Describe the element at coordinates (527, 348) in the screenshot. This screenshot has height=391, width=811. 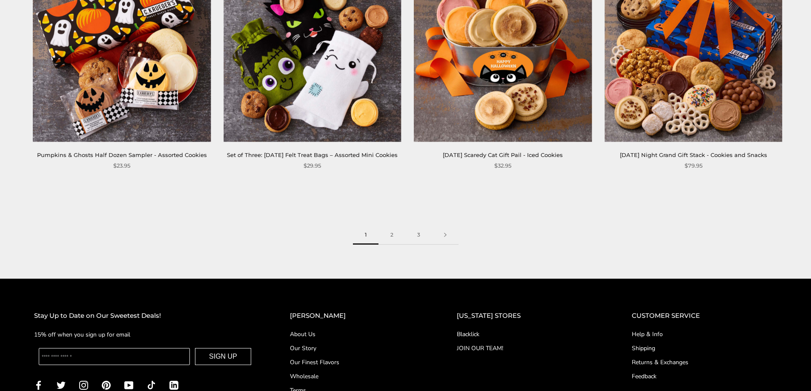
I see `a: JOIN OUR TEAM!` at that location.